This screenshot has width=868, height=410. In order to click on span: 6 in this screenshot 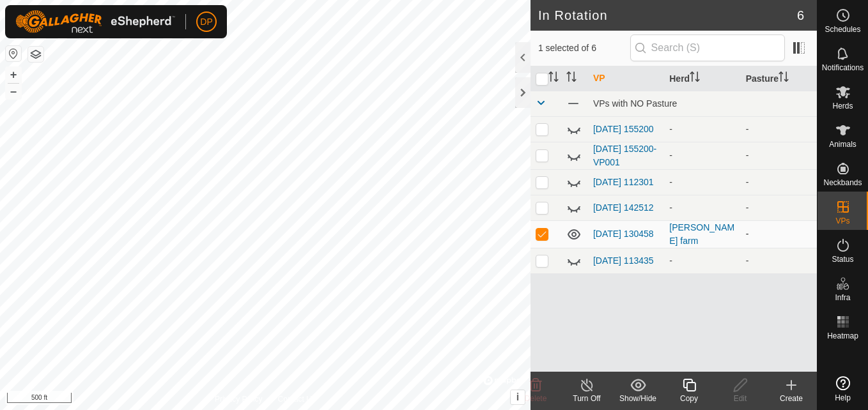, I will do `click(800, 16)`.